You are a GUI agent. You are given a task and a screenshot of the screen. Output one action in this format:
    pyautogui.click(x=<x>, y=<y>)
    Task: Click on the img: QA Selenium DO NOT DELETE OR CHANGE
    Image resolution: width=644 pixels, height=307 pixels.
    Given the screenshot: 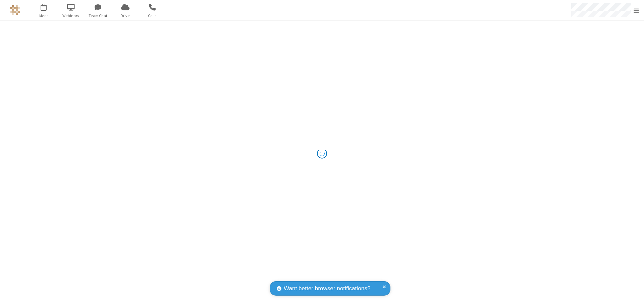 What is the action you would take?
    pyautogui.click(x=15, y=10)
    